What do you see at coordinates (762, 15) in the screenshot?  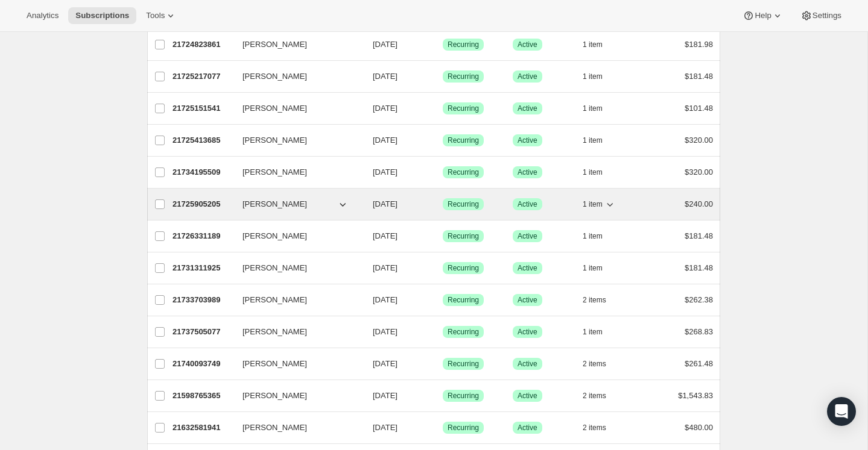 I see `span: Help` at bounding box center [762, 15].